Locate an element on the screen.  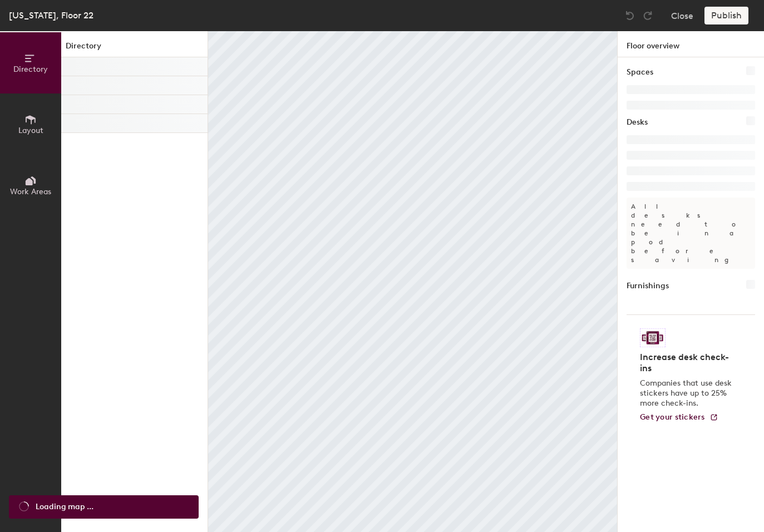
h1: Floor overview is located at coordinates (691, 44).